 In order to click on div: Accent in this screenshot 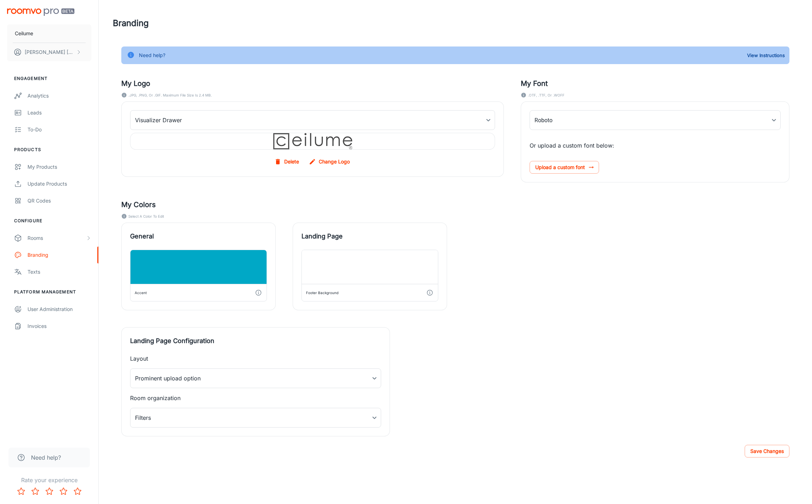, I will do `click(141, 293)`.